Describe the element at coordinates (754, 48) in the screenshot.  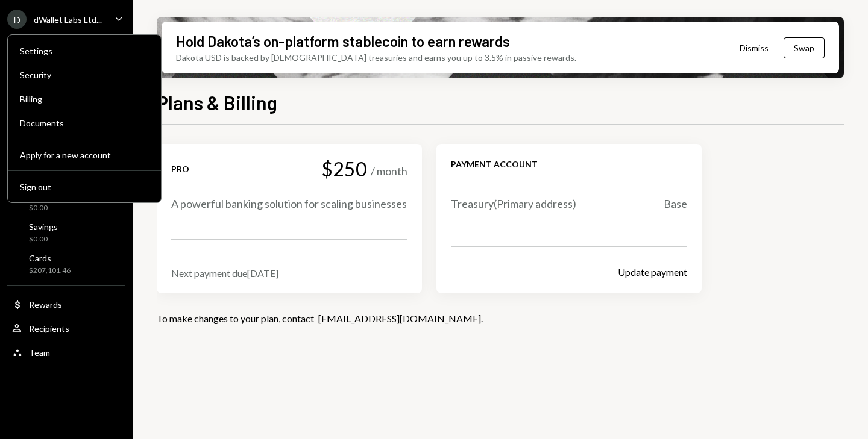
I see `button: Dismiss` at that location.